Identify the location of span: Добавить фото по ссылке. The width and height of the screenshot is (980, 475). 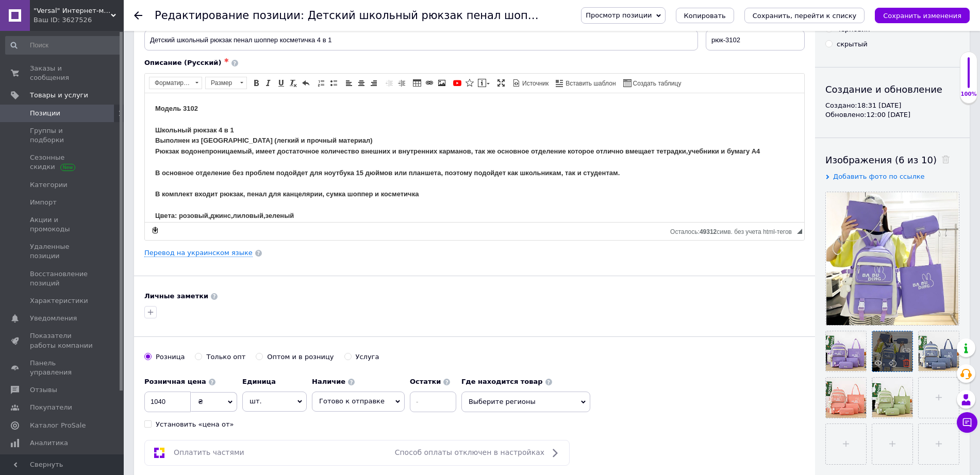
(879, 176).